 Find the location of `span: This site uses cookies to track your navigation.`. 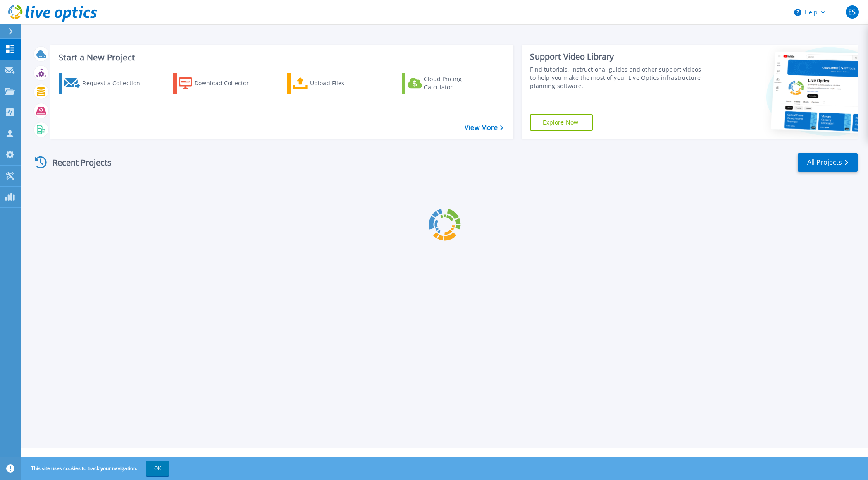

span: This site uses cookies to track your navigation. is located at coordinates (96, 468).